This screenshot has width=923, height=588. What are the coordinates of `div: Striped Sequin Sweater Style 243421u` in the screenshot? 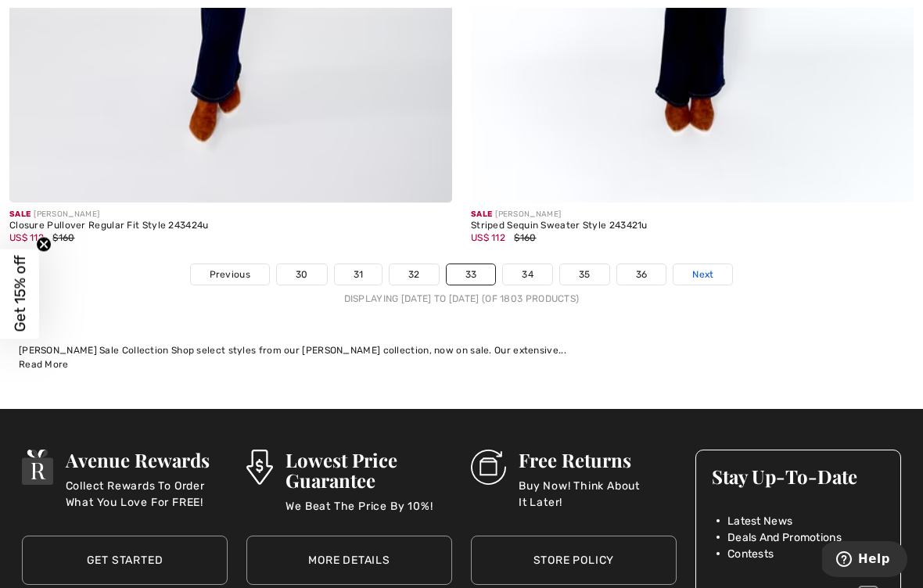 It's located at (692, 226).